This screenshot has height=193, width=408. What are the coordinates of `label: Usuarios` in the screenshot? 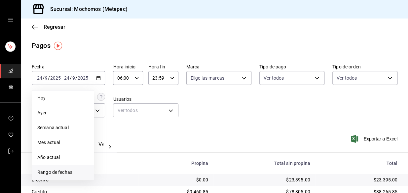 It's located at (145, 99).